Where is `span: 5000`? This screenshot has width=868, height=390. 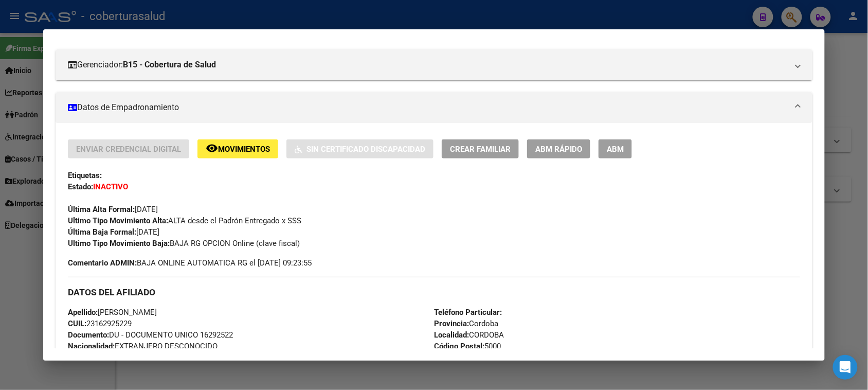
span: 5000 is located at coordinates (467, 346).